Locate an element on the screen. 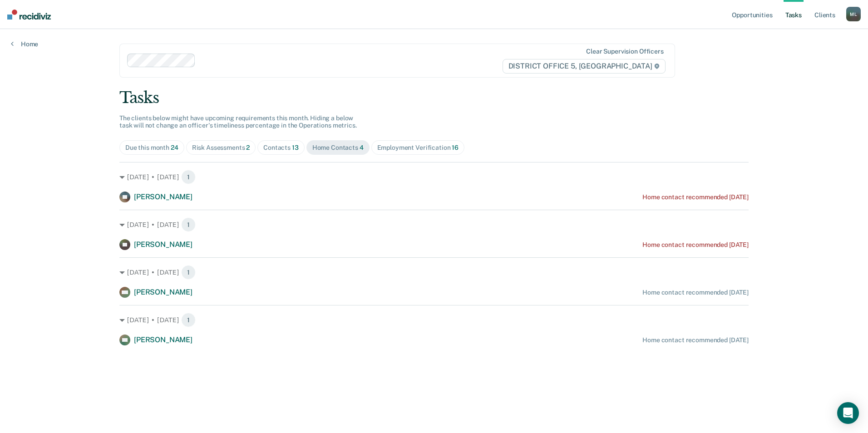 Image resolution: width=868 pixels, height=433 pixels. div: Home Contacts is located at coordinates (338, 148).